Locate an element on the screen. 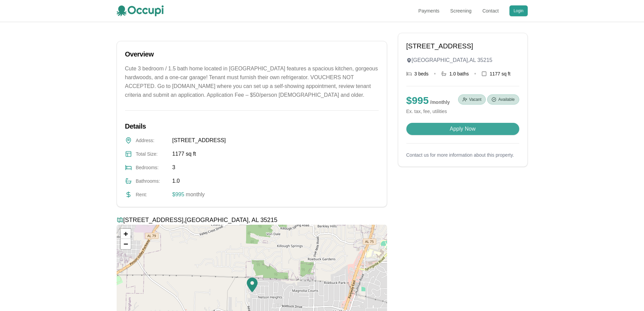  span: Rent : is located at coordinates (152, 195).